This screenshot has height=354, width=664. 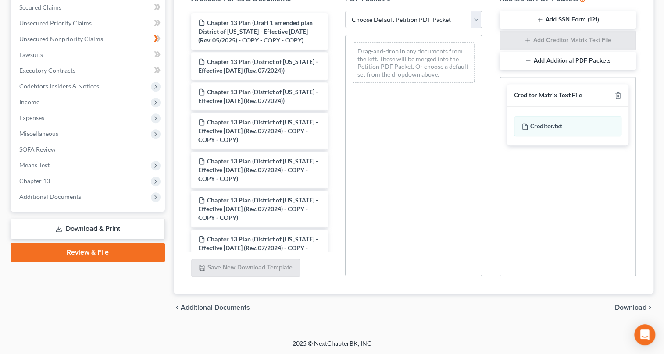 I want to click on span: Executory Contracts, so click(x=47, y=70).